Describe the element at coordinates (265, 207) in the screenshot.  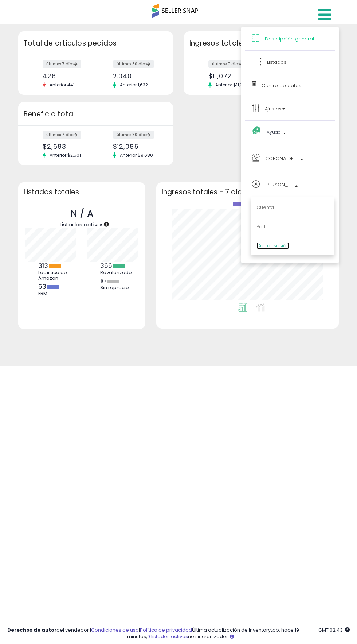
I see `a: Cuenta` at that location.